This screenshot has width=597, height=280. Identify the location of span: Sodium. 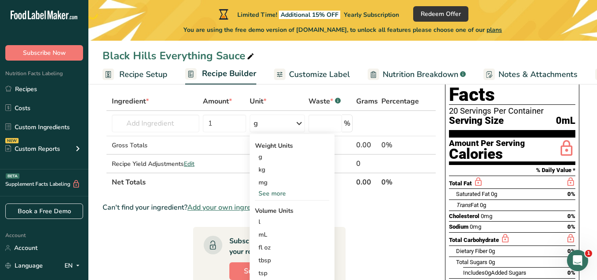
(459, 226).